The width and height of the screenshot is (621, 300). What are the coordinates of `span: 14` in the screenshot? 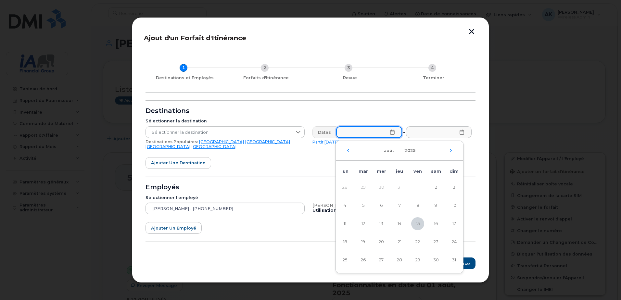 It's located at (400, 224).